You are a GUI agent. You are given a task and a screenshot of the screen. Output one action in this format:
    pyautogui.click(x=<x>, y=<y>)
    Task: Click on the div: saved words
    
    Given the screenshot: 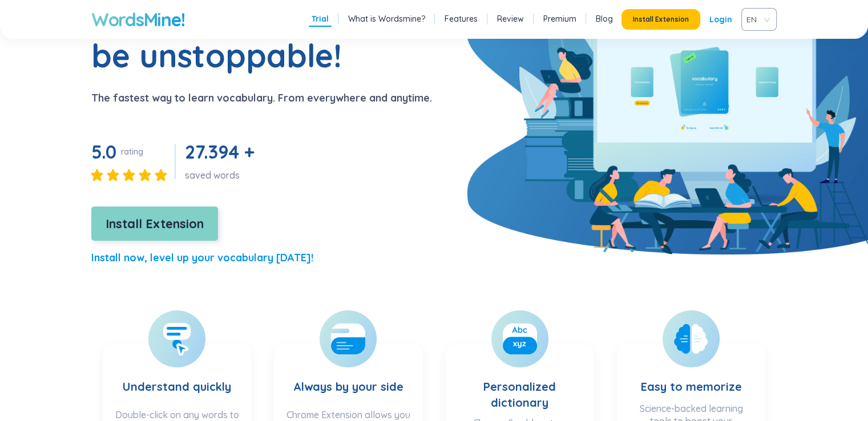 What is the action you would take?
    pyautogui.click(x=221, y=175)
    